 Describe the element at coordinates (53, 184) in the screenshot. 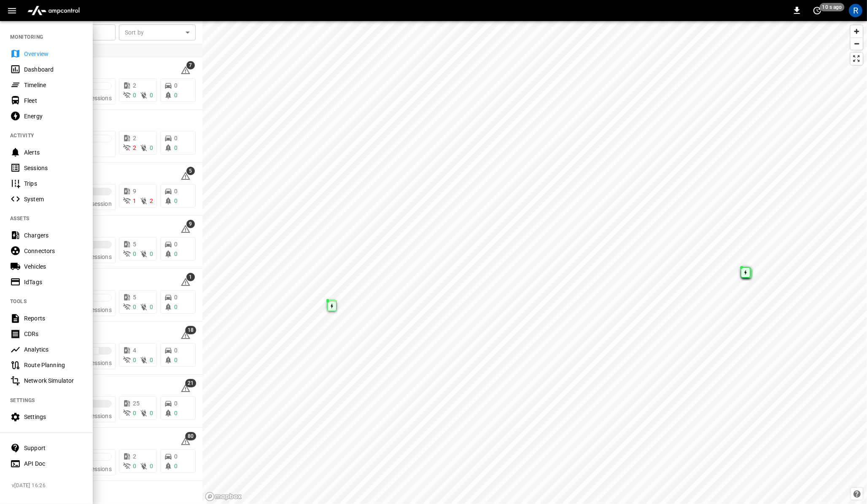

I see `div: Trips` at that location.